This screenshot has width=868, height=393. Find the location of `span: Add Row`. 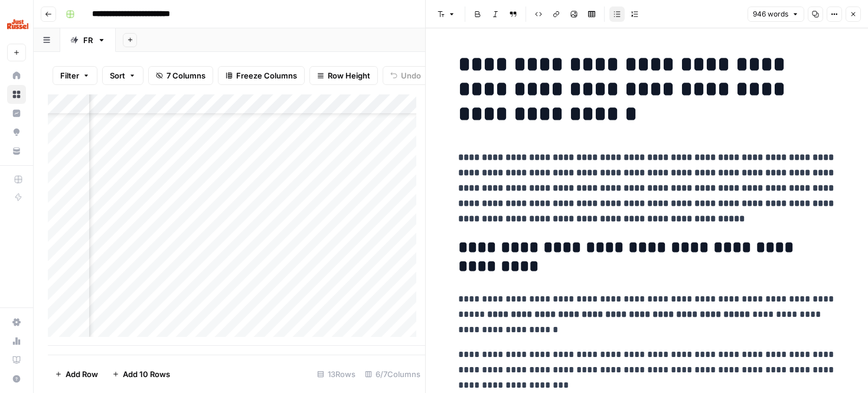

span: Add Row is located at coordinates (81, 374).